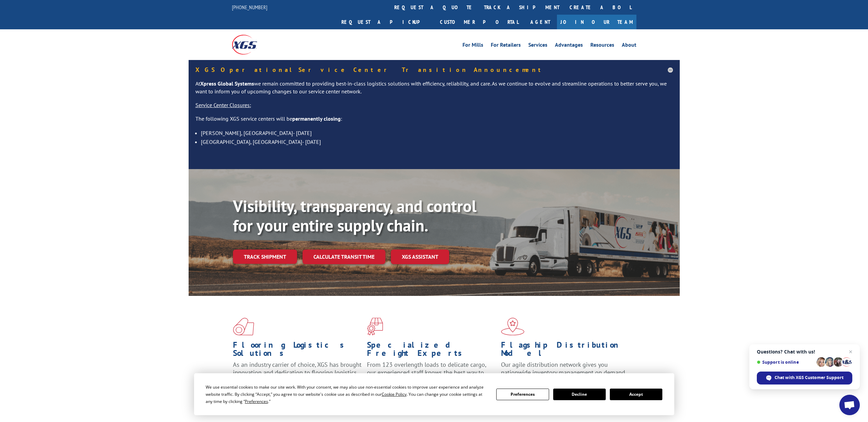 Image resolution: width=868 pixels, height=422 pixels. I want to click on button: Preferences, so click(523, 395).